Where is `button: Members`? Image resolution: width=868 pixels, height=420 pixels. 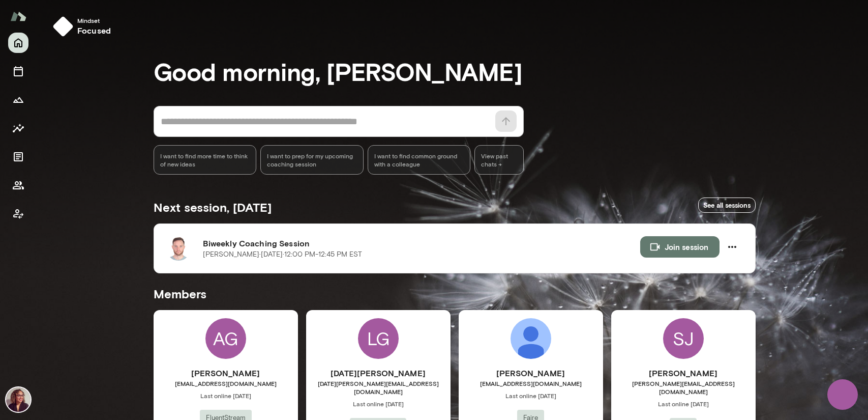
button: Members is located at coordinates (18, 185).